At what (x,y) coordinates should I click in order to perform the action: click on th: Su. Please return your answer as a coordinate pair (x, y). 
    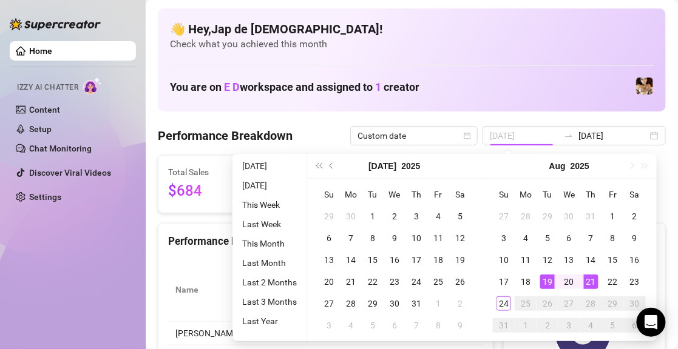
    Looking at the image, I should click on (329, 195).